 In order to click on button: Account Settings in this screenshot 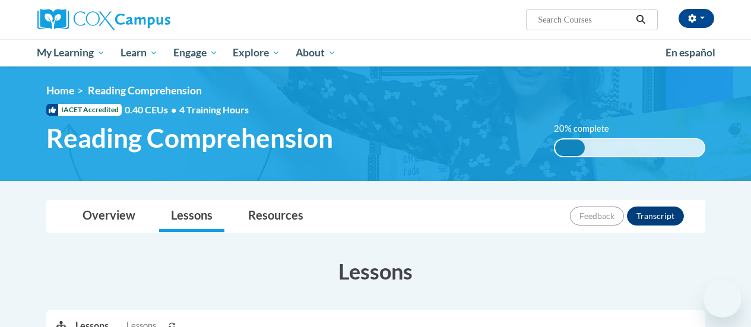, I will do `click(696, 18)`.